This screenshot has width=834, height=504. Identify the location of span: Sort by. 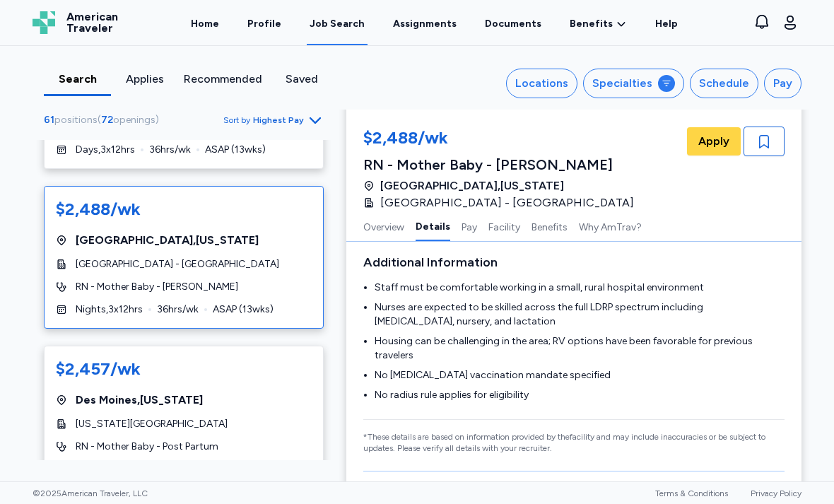
(237, 120).